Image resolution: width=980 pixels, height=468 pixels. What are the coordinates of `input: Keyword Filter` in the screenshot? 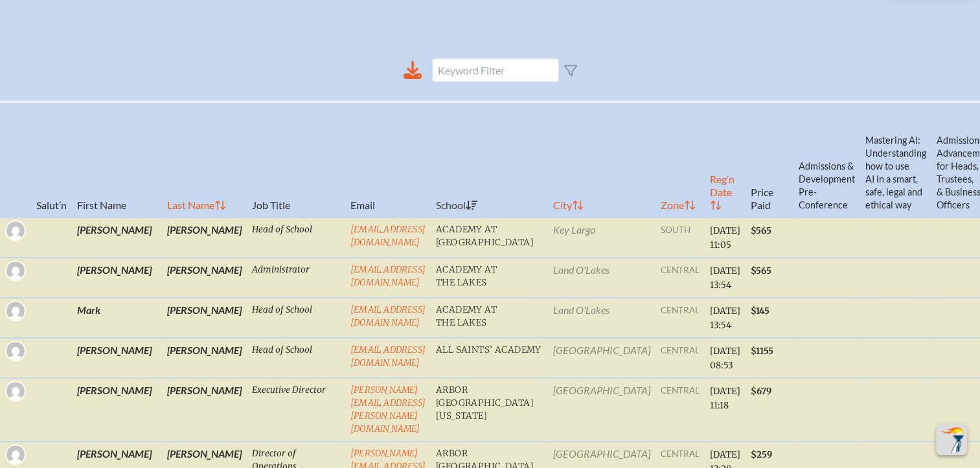 It's located at (496, 70).